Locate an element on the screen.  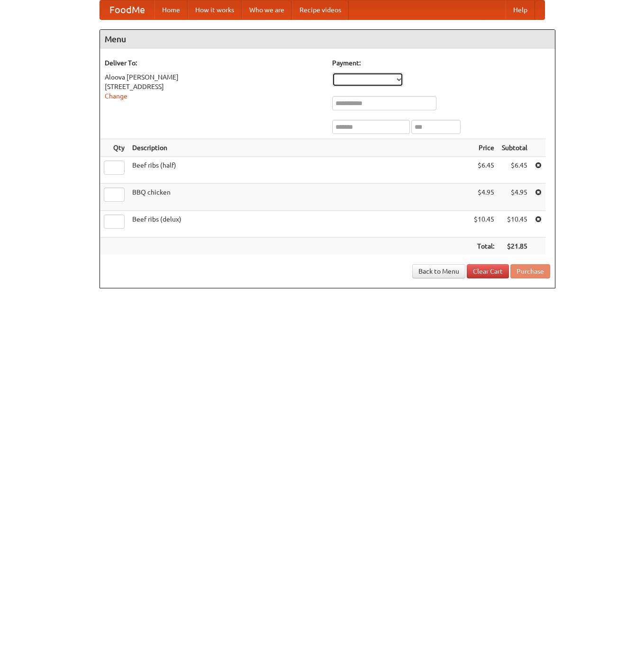
a: FoodMe is located at coordinates (127, 10).